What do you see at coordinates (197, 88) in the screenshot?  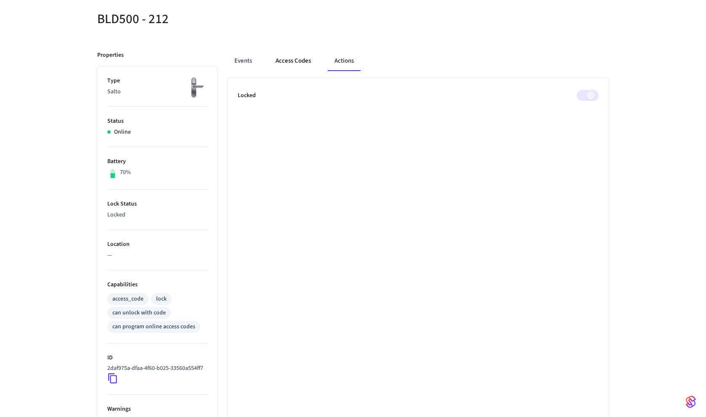 I see `img: salto_escutcheon_pin` at bounding box center [197, 88].